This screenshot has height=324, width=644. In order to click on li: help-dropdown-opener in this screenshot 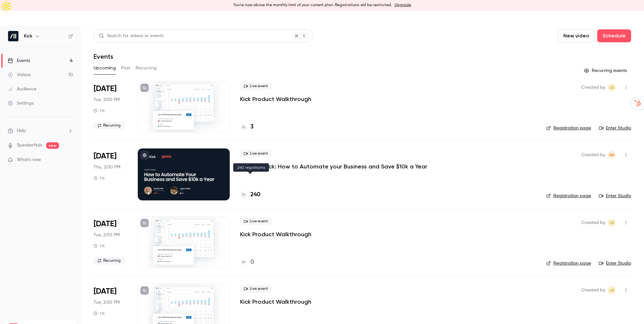, I will do `click(40, 131)`.